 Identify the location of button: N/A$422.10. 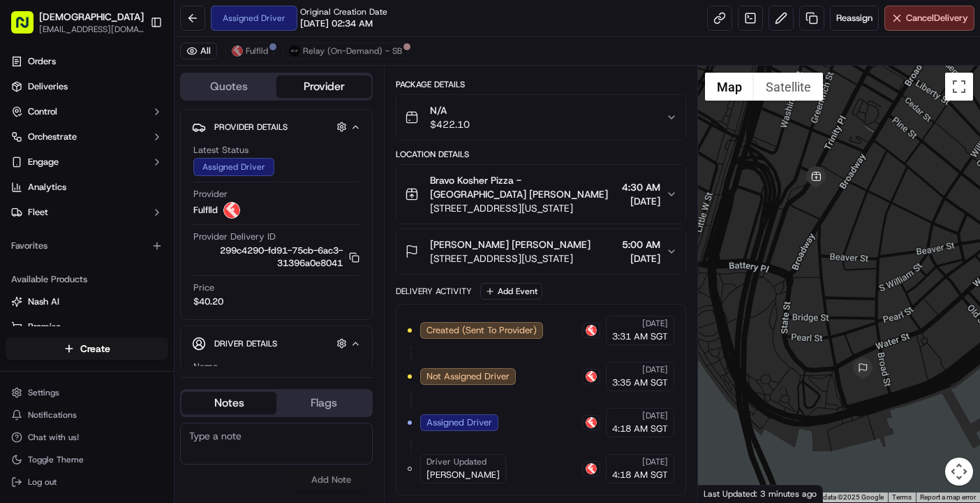
(541, 117).